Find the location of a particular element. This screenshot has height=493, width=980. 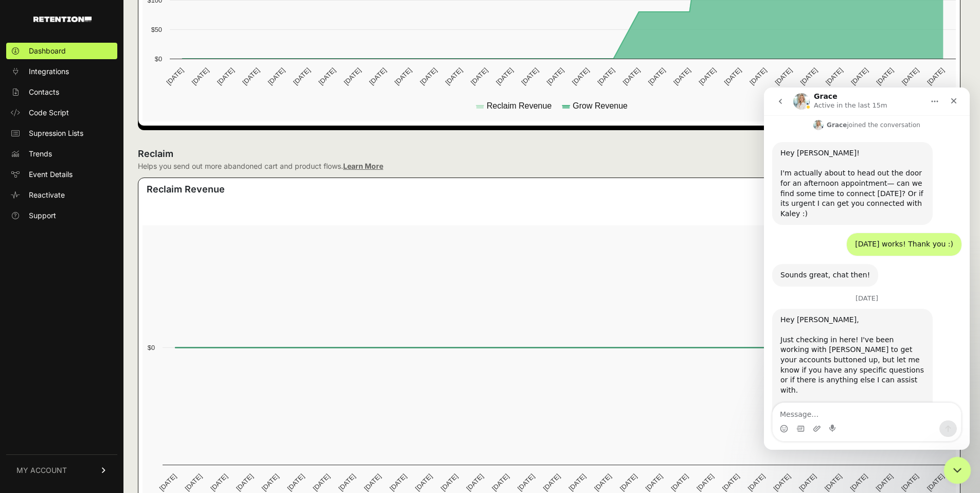

span: Event Details is located at coordinates (50, 175).